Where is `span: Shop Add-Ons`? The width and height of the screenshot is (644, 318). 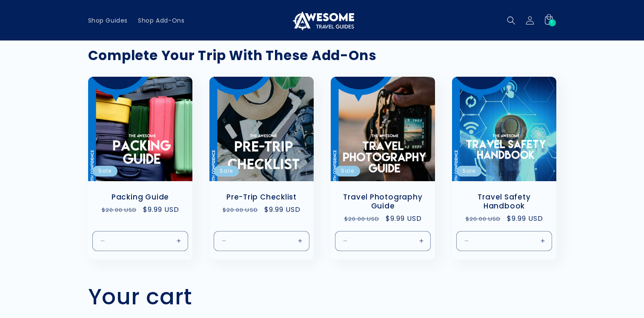
span: Shop Add-Ons is located at coordinates (161, 21).